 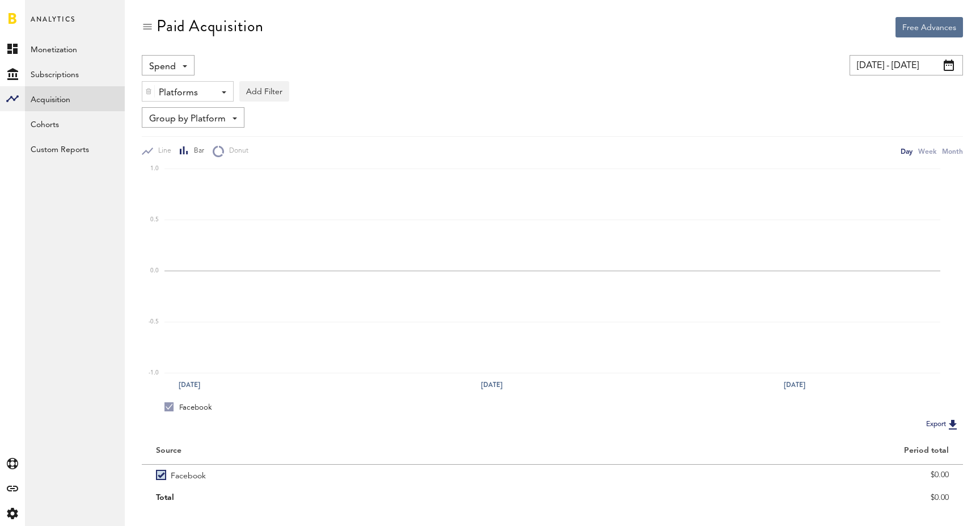 I want to click on a: Subscriptions, so click(x=75, y=74).